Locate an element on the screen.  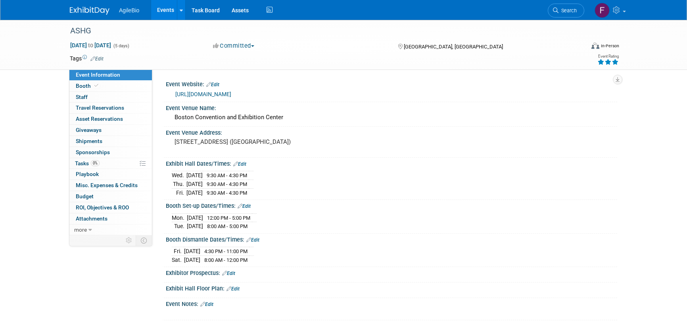
span: Staff is located at coordinates (82, 97).